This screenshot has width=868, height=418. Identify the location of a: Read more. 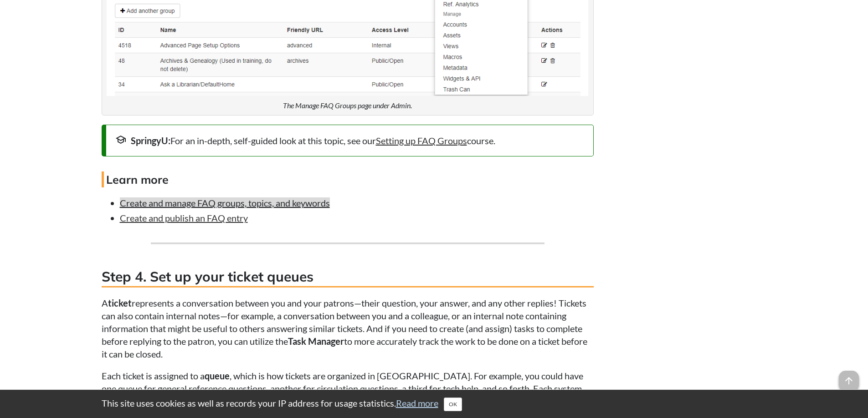
(417, 403).